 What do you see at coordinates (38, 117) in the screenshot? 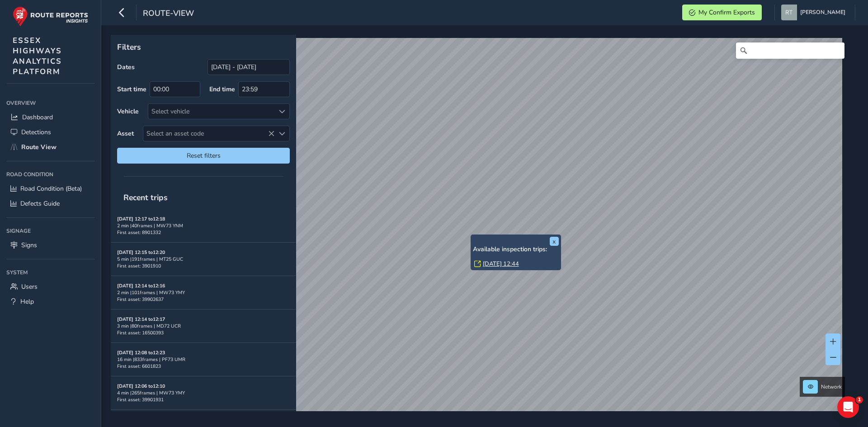
I see `span: Dashboard` at bounding box center [38, 117].